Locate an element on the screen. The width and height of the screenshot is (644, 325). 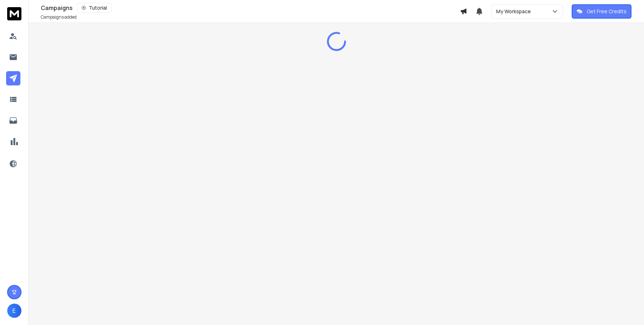
span: E is located at coordinates (15, 311).